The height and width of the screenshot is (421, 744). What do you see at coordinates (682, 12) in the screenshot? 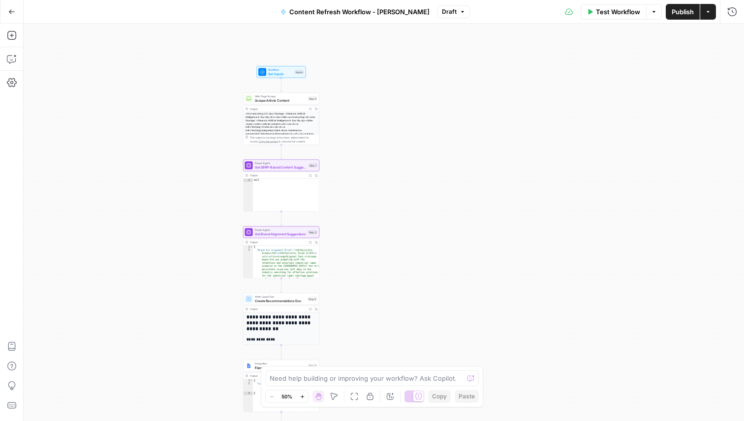
I see `span: Publish` at bounding box center [682, 12].